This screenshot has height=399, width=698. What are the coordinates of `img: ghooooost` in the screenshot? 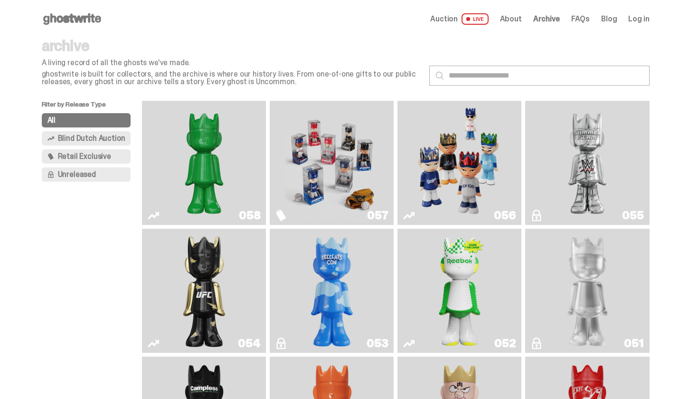 It's located at (332, 290).